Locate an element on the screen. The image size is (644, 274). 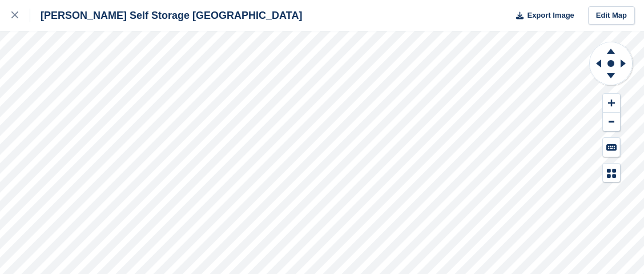
button: Zoom Out is located at coordinates (612, 122).